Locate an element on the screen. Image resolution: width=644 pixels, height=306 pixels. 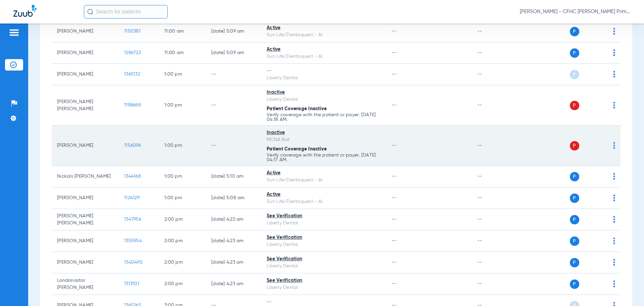
span: 1313101 is located at coordinates (131, 284).